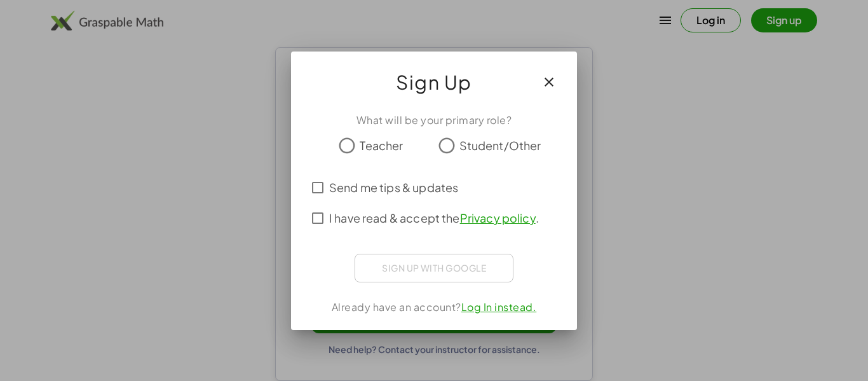 This screenshot has width=868, height=381. I want to click on span: Sign Up, so click(434, 82).